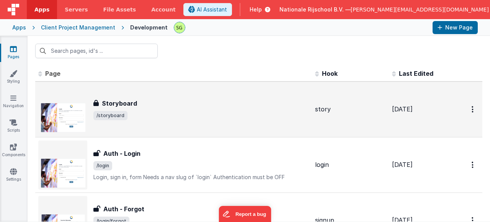 The width and height of the screenshot is (490, 222). What do you see at coordinates (19, 28) in the screenshot?
I see `div: Apps` at bounding box center [19, 28].